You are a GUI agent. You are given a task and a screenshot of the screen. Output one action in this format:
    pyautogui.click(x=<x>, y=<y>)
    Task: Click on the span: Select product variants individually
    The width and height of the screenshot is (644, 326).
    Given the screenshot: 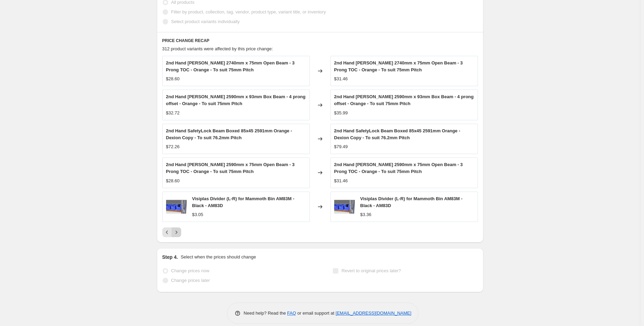 What is the action you would take?
    pyautogui.click(x=205, y=21)
    